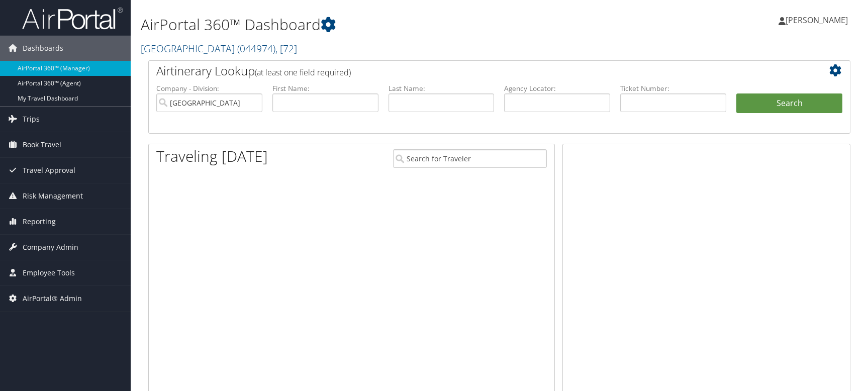  I want to click on input: Search for Traveler, so click(470, 158).